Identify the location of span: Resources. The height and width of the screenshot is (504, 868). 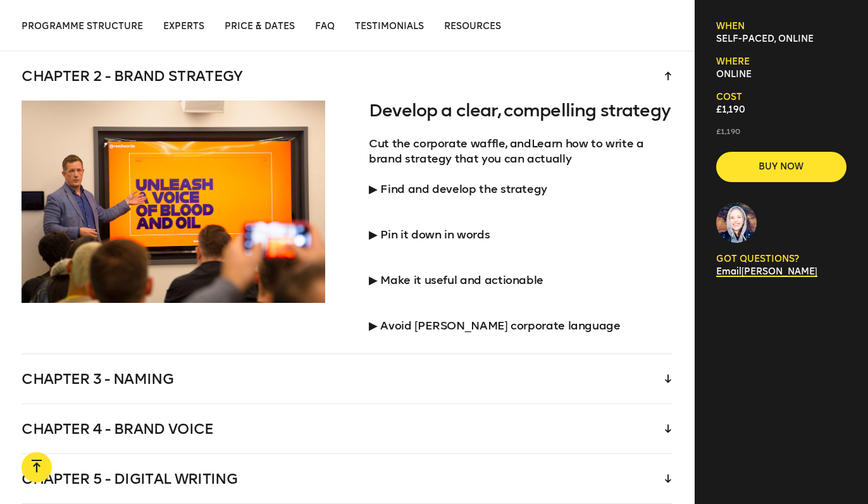
(473, 26).